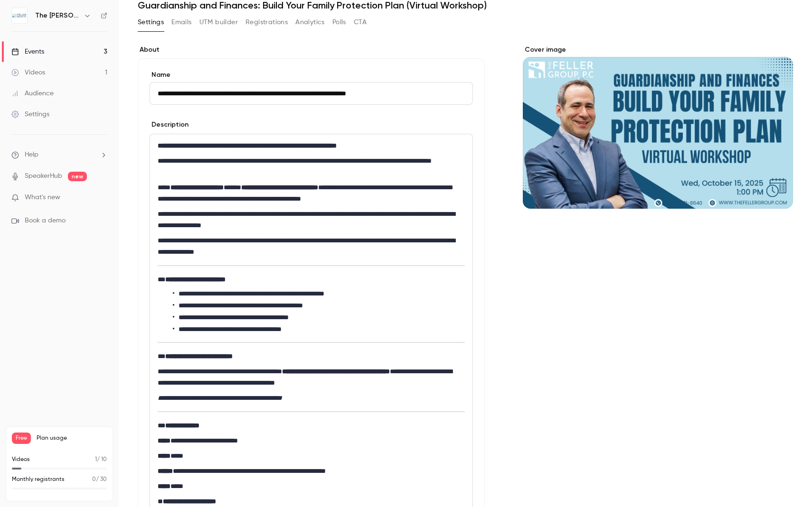  What do you see at coordinates (43, 176) in the screenshot?
I see `a: SpeakerHub` at bounding box center [43, 176].